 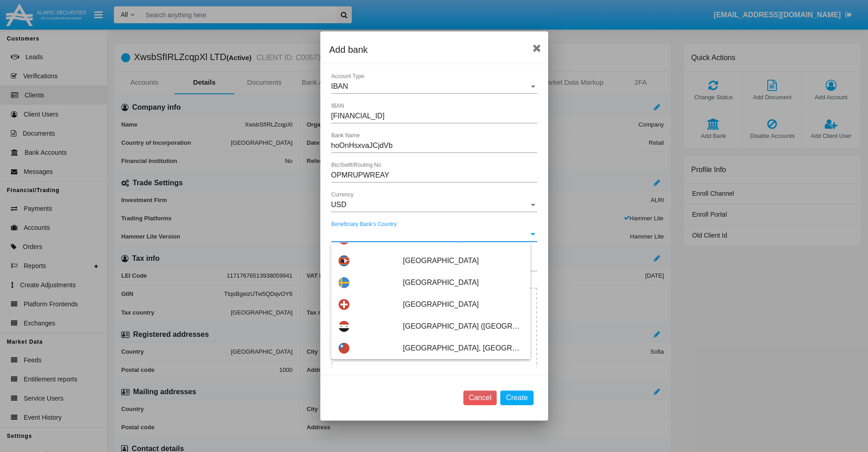 What do you see at coordinates (339, 205) in the screenshot?
I see `span: USD` at bounding box center [339, 205].